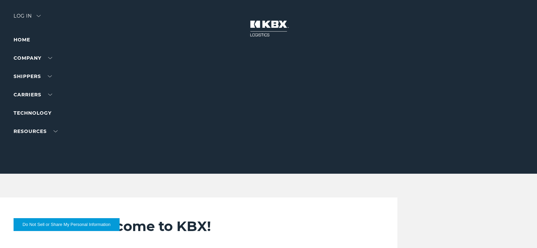 The image size is (537, 248). I want to click on div: Log in, so click(27, 18).